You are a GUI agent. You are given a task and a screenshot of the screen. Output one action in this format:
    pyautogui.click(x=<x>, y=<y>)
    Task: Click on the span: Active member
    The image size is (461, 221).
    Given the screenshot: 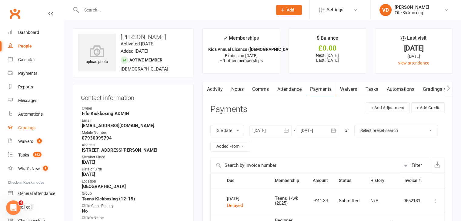 What is the action you would take?
    pyautogui.click(x=146, y=60)
    